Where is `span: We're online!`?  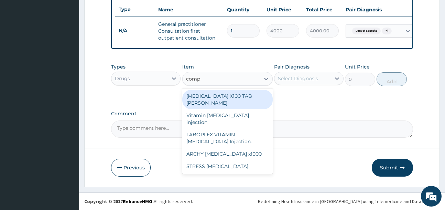 span: We're online! is located at coordinates (67, 97).